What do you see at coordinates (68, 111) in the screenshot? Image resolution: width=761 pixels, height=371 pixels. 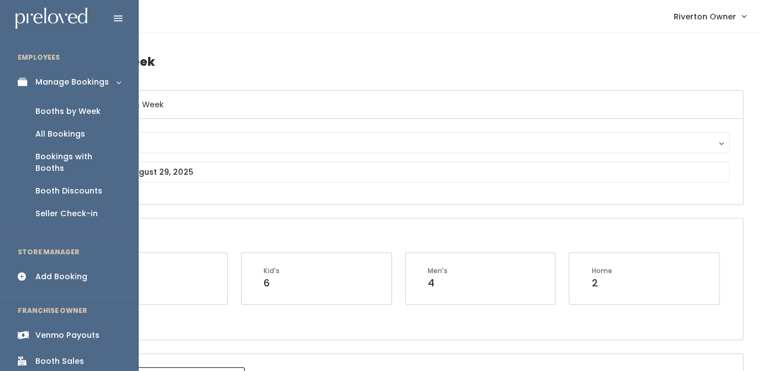 I see `div: Booths by Week` at bounding box center [68, 111].